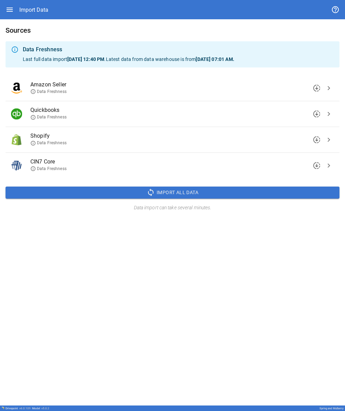  I want to click on img: Shopify, so click(17, 140).